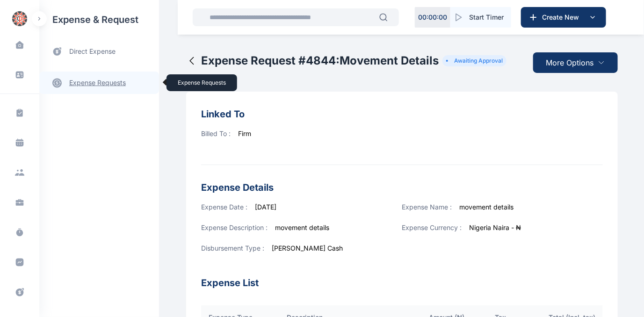 This screenshot has width=644, height=317. Describe the element at coordinates (495, 227) in the screenshot. I see `span: Nigeria Naira - ₦` at that location.